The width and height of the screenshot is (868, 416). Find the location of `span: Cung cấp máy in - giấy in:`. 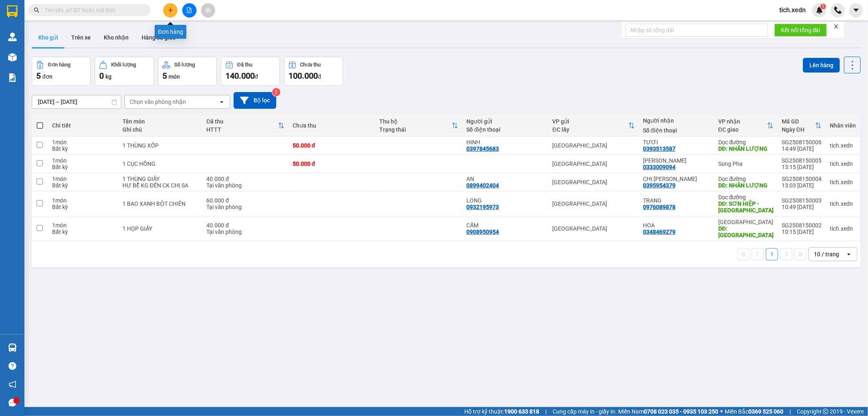

span: Cung cấp máy in - giấy in: is located at coordinates (584, 411).